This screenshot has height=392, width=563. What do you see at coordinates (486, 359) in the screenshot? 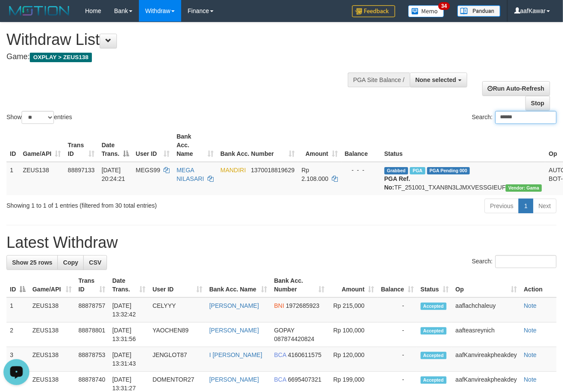
I see `td: aafKanvireakpheakdey` at bounding box center [486, 359].